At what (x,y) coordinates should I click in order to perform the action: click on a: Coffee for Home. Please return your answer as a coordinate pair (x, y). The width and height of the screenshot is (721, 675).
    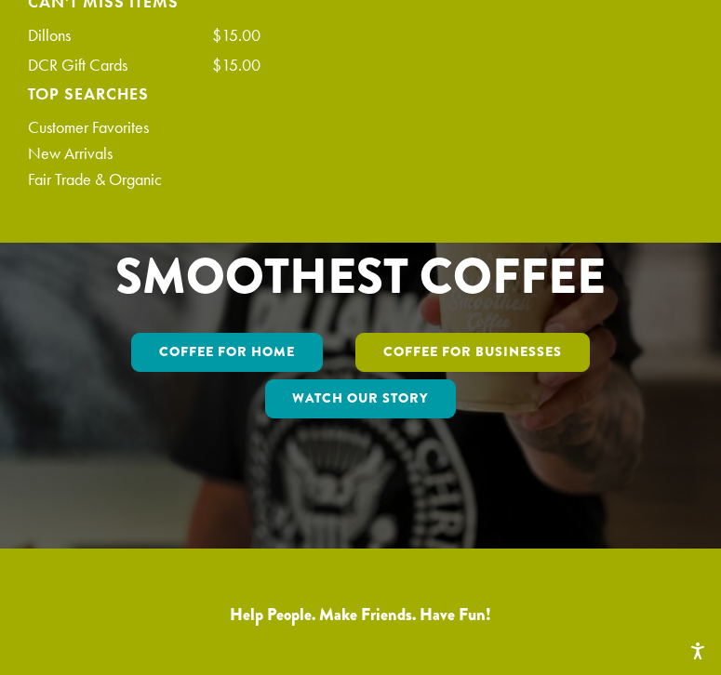
    Looking at the image, I should click on (227, 353).